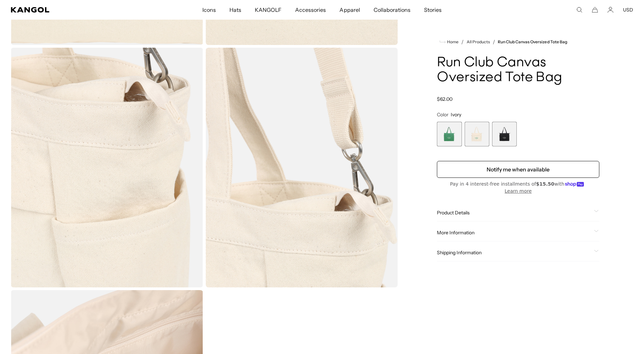 This screenshot has width=644, height=354. I want to click on label: Black, so click(504, 134).